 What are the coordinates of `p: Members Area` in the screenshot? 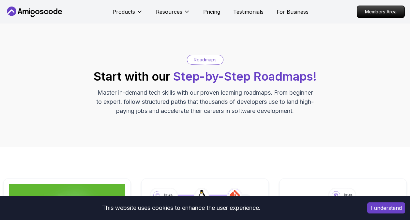 It's located at (381, 12).